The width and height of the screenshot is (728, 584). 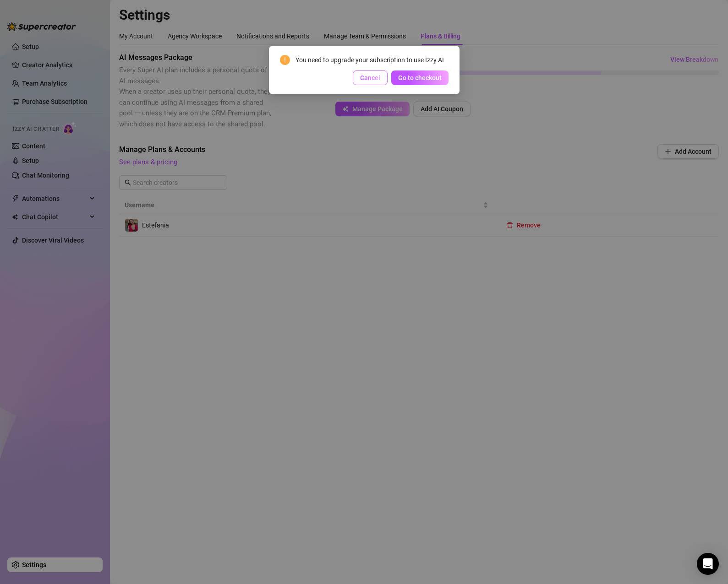 What do you see at coordinates (372, 60) in the screenshot?
I see `div: You need to upgrade your subscription to use Izzy AI` at bounding box center [372, 60].